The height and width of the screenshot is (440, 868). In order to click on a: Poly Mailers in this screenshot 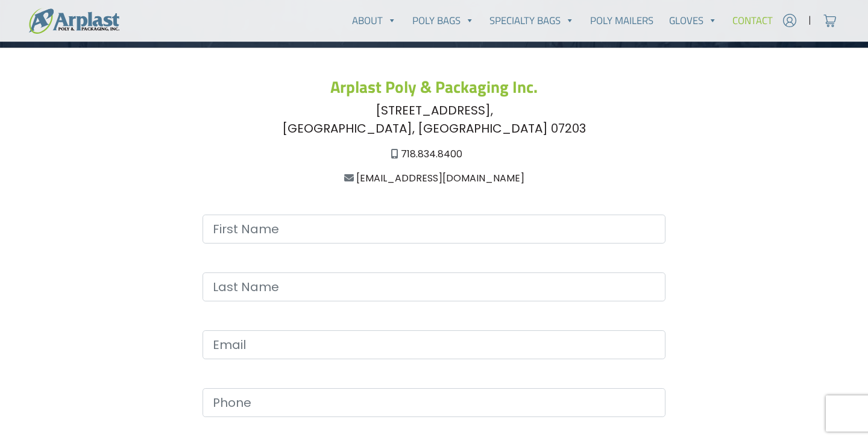, I will do `click(621, 21)`.